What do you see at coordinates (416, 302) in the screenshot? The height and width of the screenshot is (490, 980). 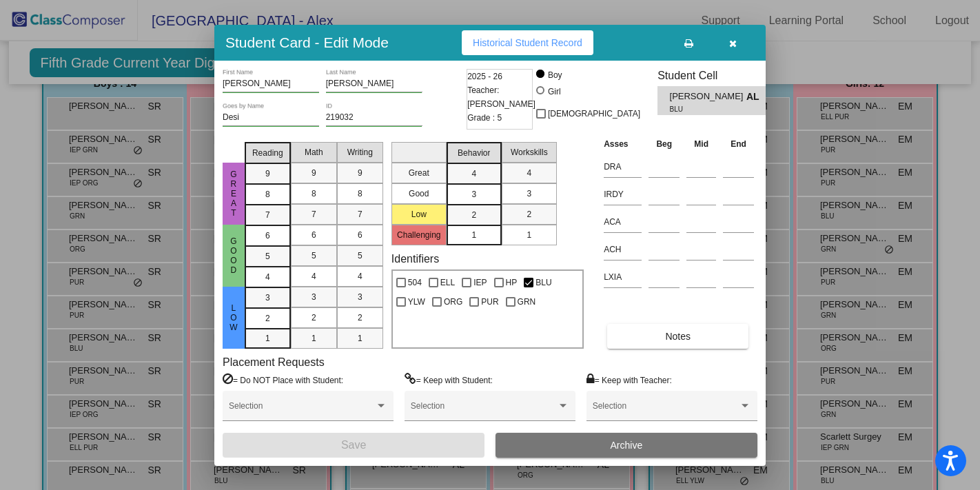 I see `span: YLW` at bounding box center [416, 302].